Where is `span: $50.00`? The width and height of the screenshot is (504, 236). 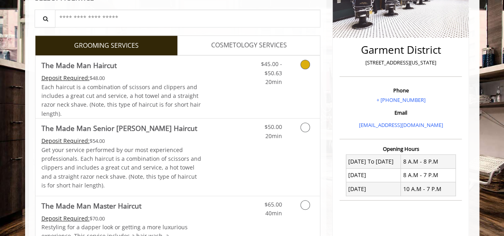
span: $50.00 is located at coordinates (273, 127).